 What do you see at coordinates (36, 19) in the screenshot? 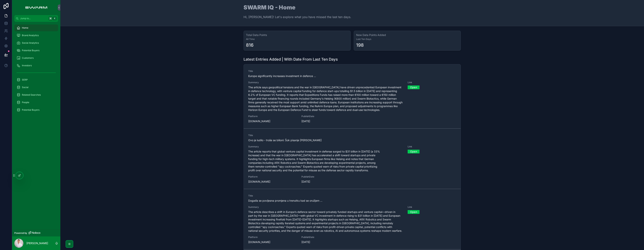
I see `button: Jump to...K` at bounding box center [36, 19].